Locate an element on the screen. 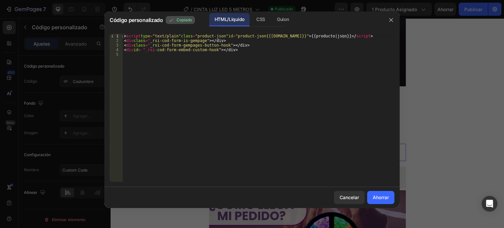  font: HTML/Líquido is located at coordinates (229, 19).